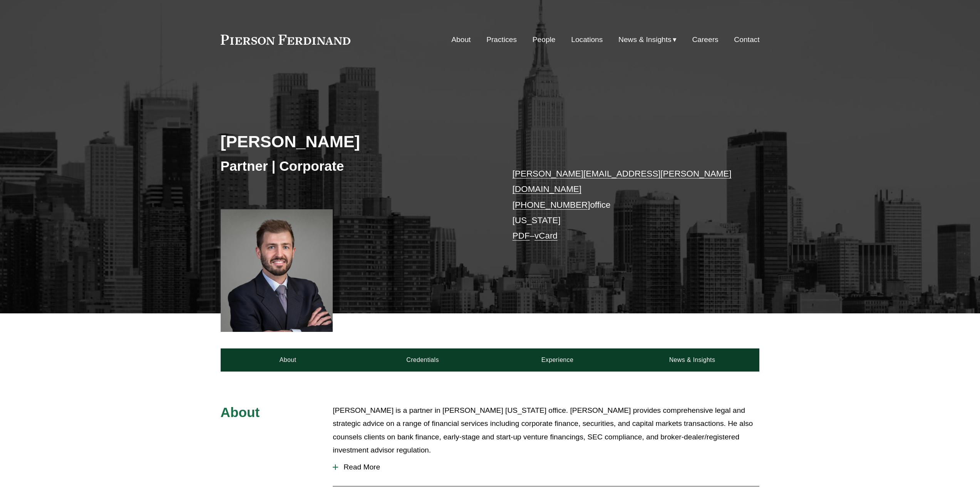 The image size is (980, 503). I want to click on a: PDF, so click(521, 236).